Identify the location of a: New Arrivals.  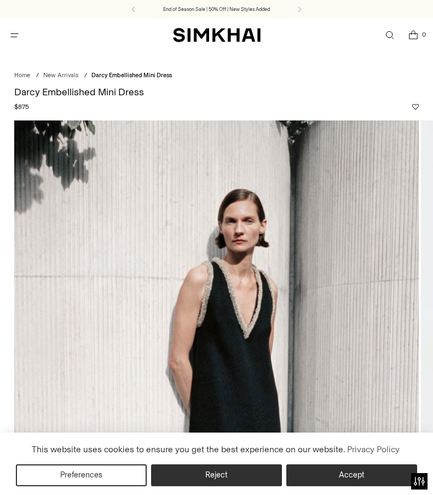
(61, 75).